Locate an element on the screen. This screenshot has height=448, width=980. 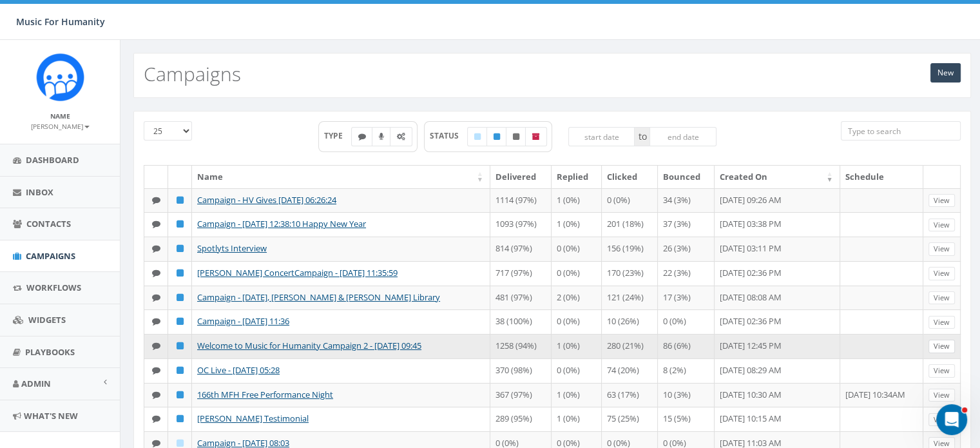
i: Ringless Voice Mail is located at coordinates (381, 137).